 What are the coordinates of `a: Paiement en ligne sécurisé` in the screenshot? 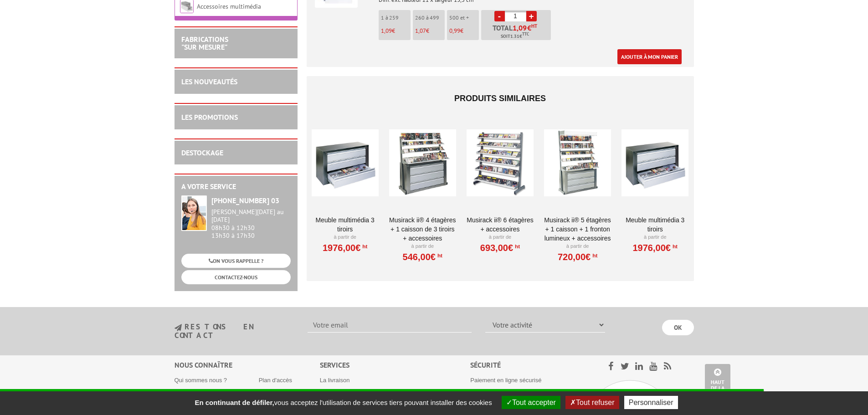 It's located at (506, 380).